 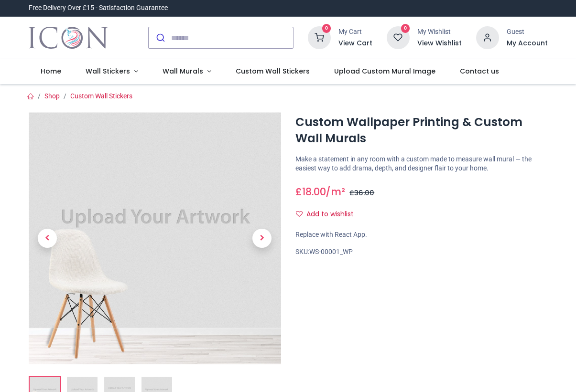 What do you see at coordinates (68, 38) in the screenshot?
I see `a: Logo of Icon Wall Stickers` at bounding box center [68, 38].